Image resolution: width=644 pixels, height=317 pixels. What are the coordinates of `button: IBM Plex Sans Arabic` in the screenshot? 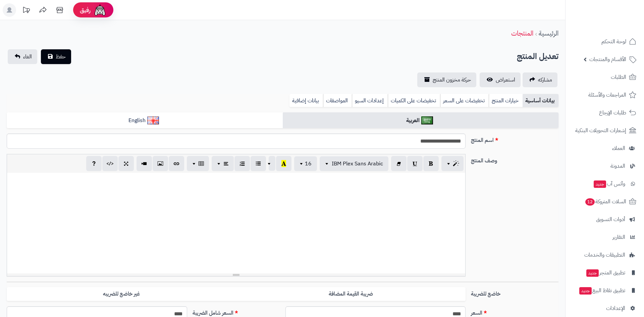 It's located at (354, 163).